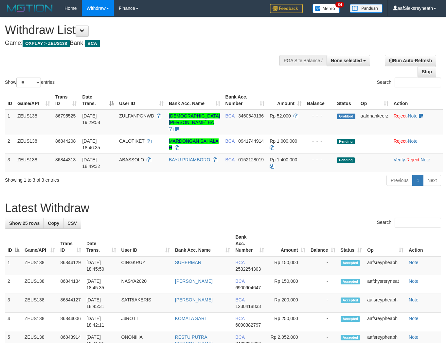 This screenshot has height=343, width=446. What do you see at coordinates (346, 100) in the screenshot?
I see `th: Status` at bounding box center [346, 100].